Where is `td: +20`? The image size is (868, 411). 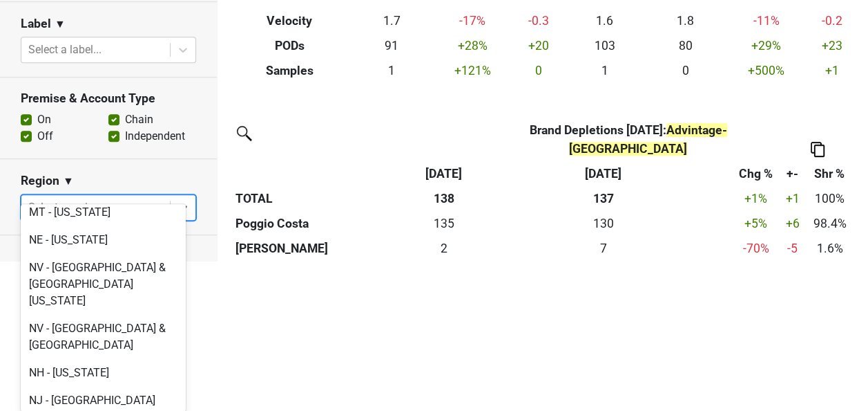 td: +20 is located at coordinates (539, 46).